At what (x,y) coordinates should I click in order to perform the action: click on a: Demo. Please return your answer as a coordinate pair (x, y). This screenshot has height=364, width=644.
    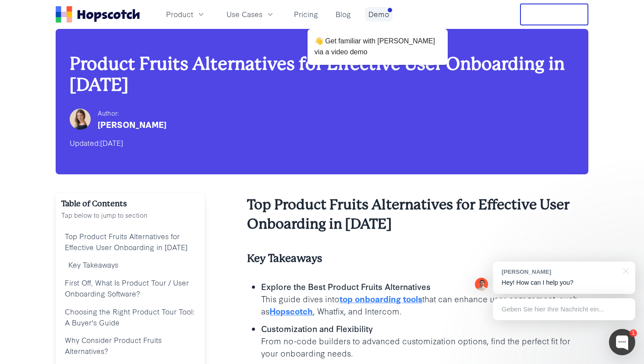
    Looking at the image, I should click on (378, 14).